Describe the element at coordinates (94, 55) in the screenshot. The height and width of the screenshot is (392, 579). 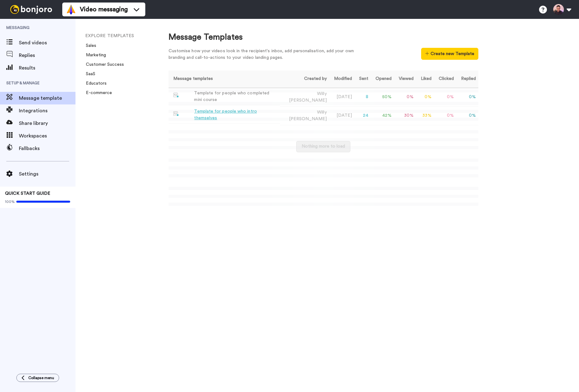
I see `a: Marketing` at that location.